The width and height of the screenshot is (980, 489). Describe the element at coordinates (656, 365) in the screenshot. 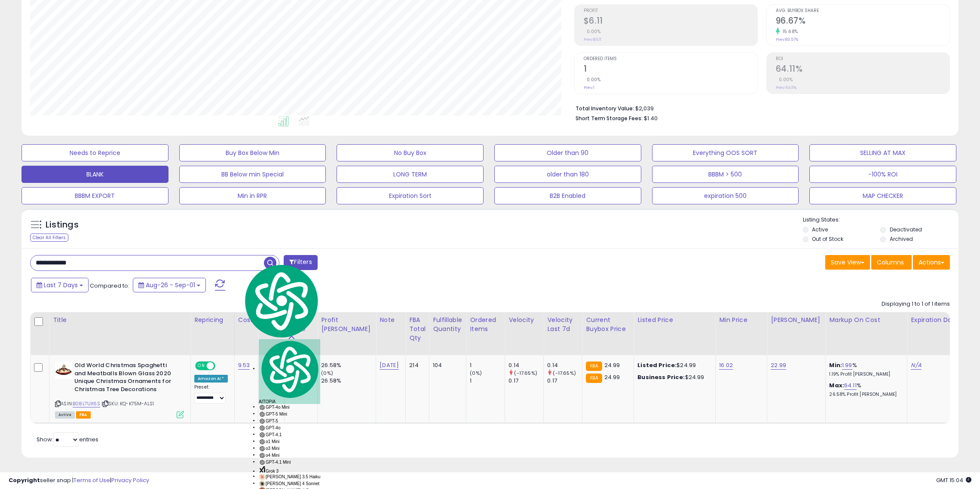

I see `b: Listed Price:` at that location.